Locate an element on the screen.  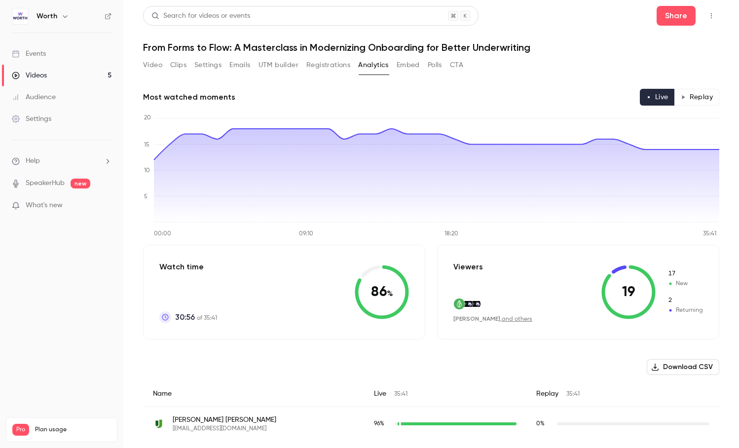
div: Live is located at coordinates (445, 394).